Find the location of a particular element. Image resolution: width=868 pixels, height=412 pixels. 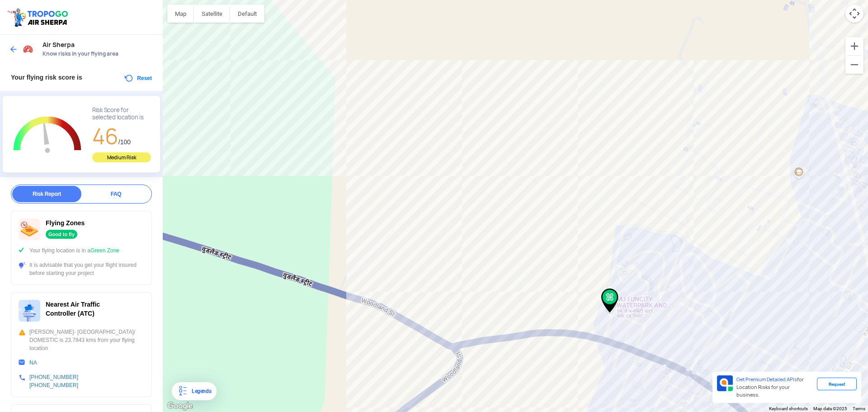

span: Green Zone is located at coordinates (105, 251).